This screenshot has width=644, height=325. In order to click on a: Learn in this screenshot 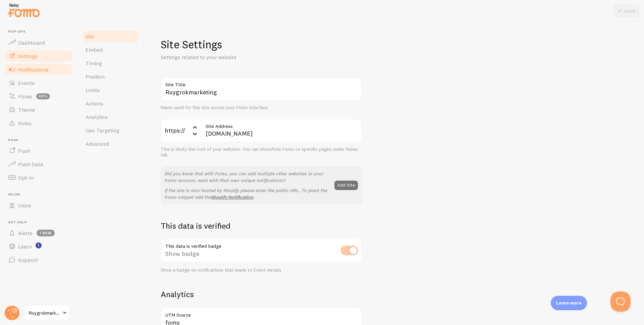, I will do `click(39, 247)`.